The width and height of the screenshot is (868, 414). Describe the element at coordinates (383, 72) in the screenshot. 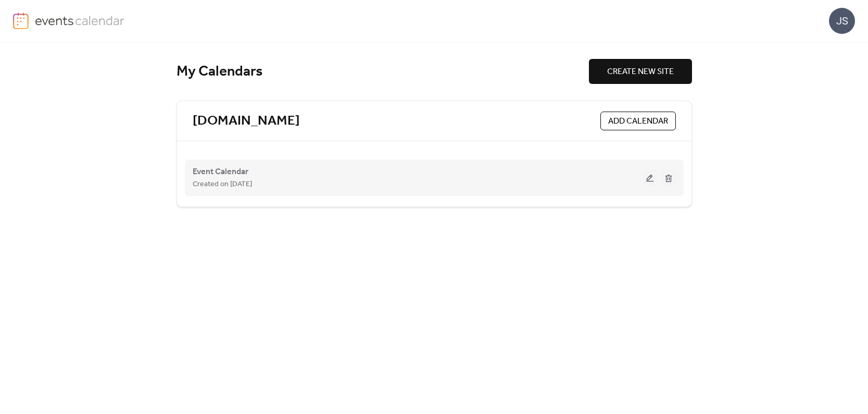

I see `div: My Calendars` at that location.